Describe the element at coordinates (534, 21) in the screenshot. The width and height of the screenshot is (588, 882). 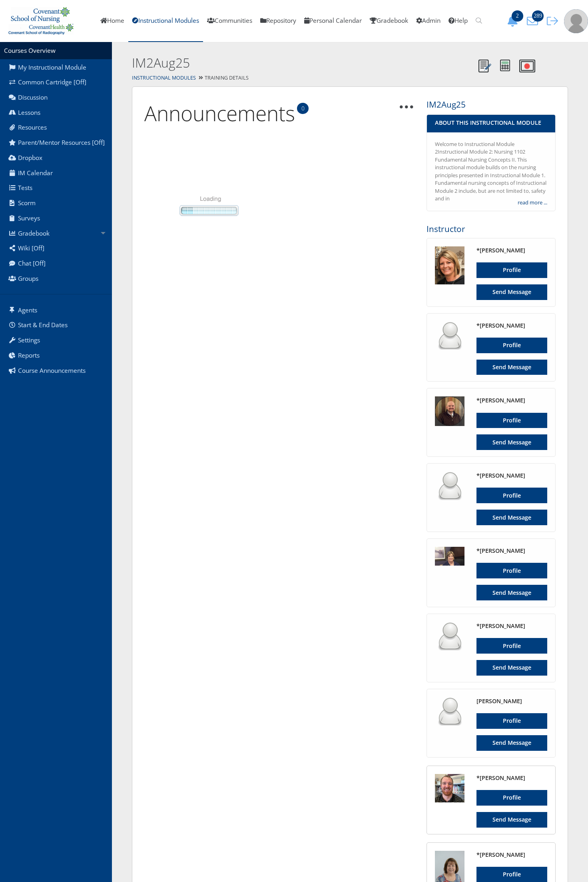
I see `button: 289` at that location.